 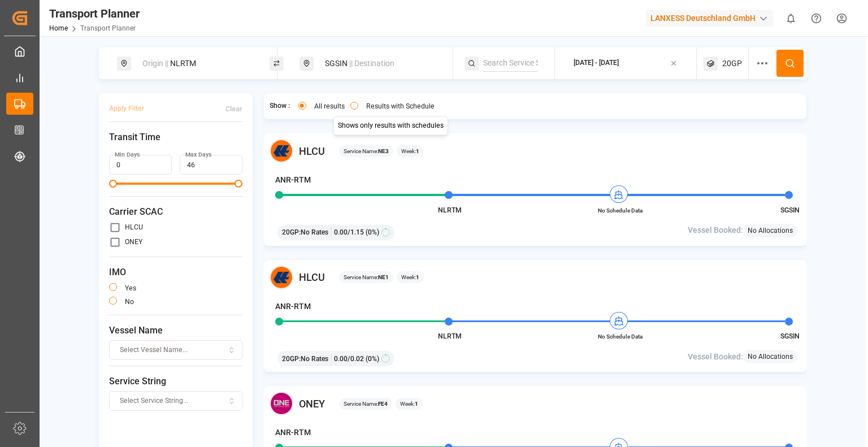 I want to click on div: SGSIN, so click(x=379, y=64).